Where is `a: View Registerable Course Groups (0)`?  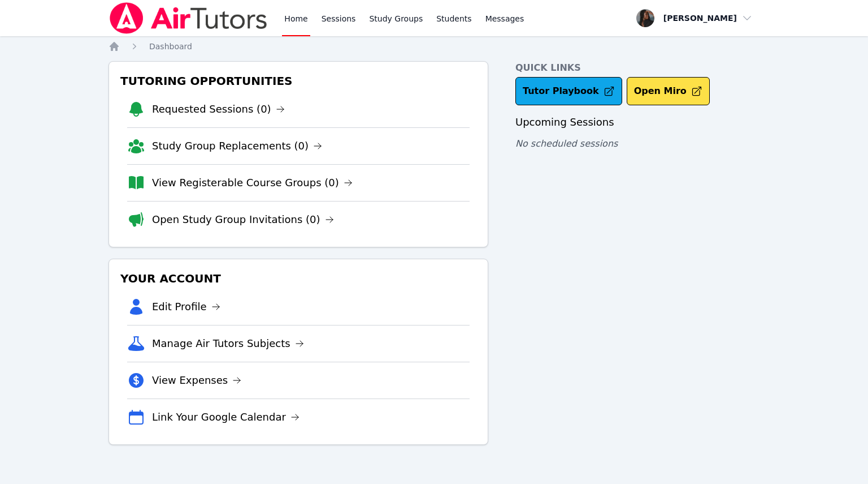
a: View Registerable Course Groups (0) is located at coordinates (252, 183).